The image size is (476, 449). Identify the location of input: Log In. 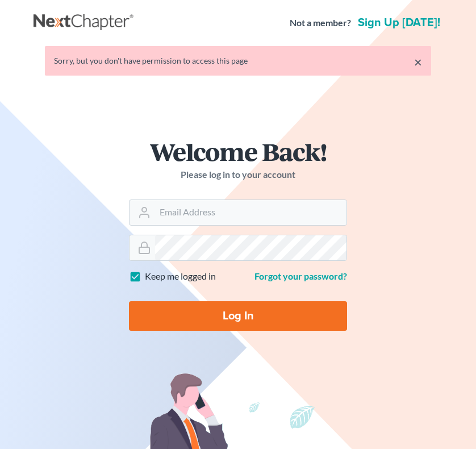
(238, 316).